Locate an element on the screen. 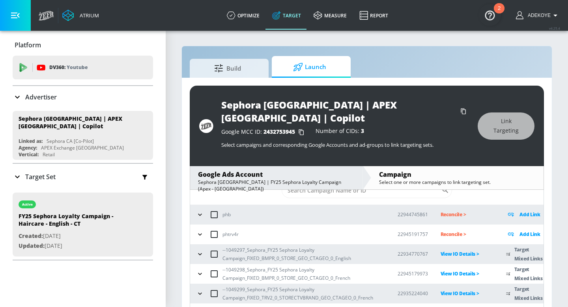 The height and width of the screenshot is (307, 568). span: Launch is located at coordinates (310, 67).